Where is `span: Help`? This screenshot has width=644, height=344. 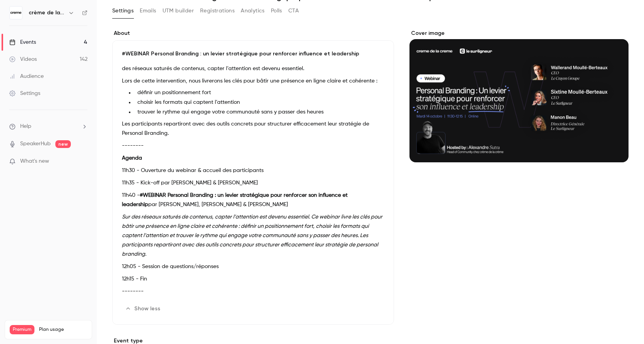 span: Help is located at coordinates (26, 126).